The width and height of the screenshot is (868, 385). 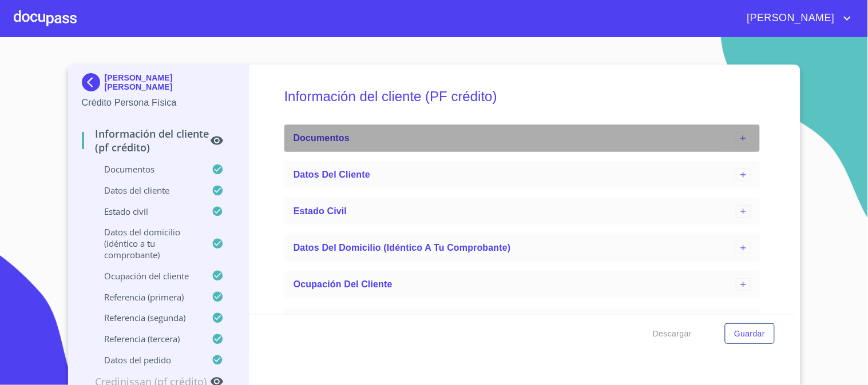 What do you see at coordinates (147, 276) in the screenshot?
I see `p: Ocupación del Cliente` at bounding box center [147, 276].